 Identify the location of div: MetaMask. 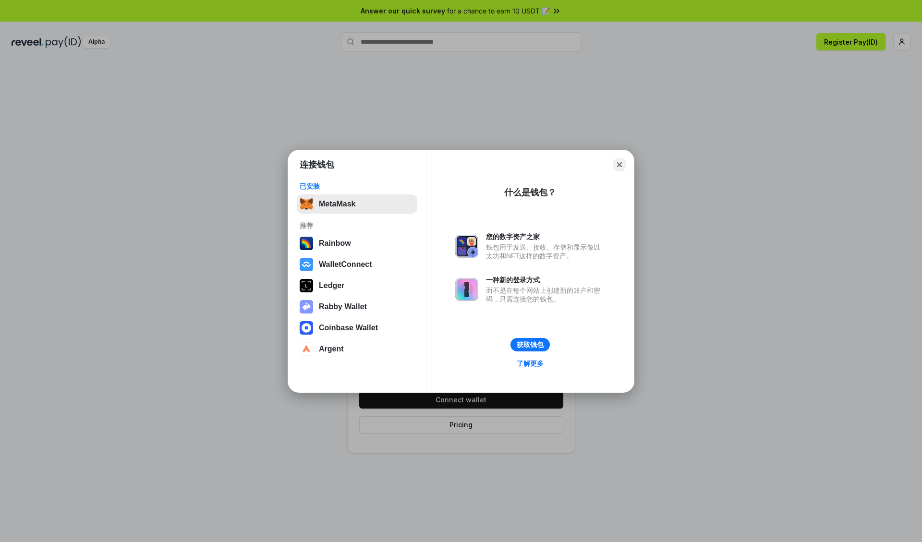
(337, 204).